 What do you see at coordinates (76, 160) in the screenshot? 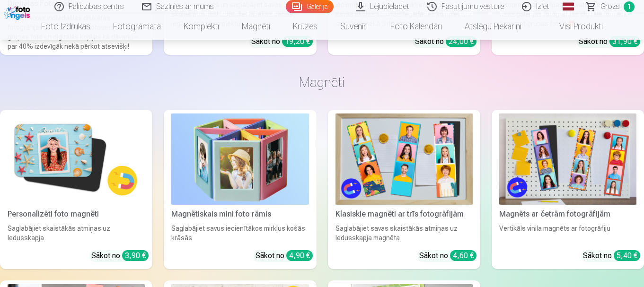
I see `img: Personalizēti foto magnēti` at bounding box center [76, 160].